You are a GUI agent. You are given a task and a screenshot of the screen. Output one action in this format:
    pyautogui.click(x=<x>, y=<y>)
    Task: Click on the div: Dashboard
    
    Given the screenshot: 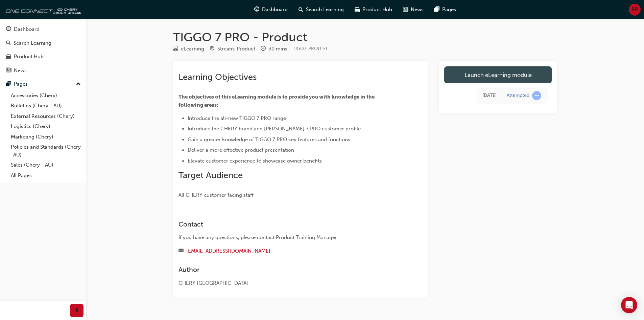 What is the action you would take?
    pyautogui.click(x=27, y=29)
    